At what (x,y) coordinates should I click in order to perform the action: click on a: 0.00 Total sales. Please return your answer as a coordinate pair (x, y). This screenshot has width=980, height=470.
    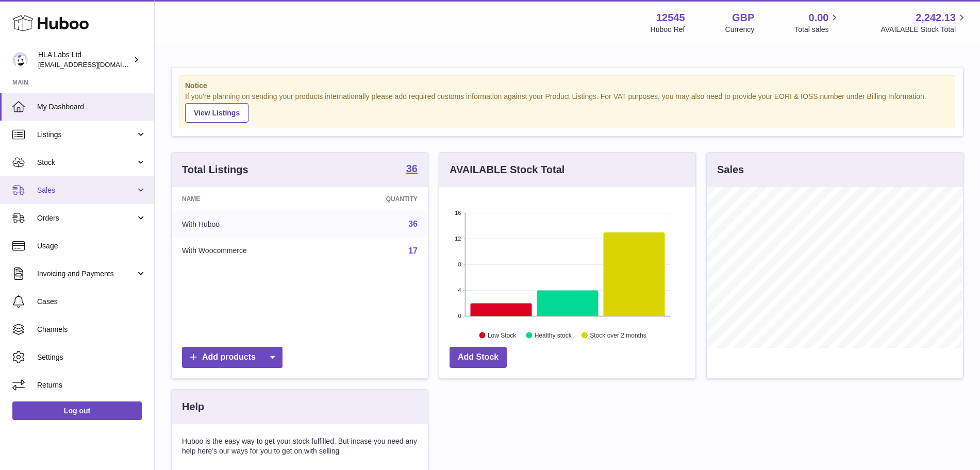
    Looking at the image, I should click on (817, 23).